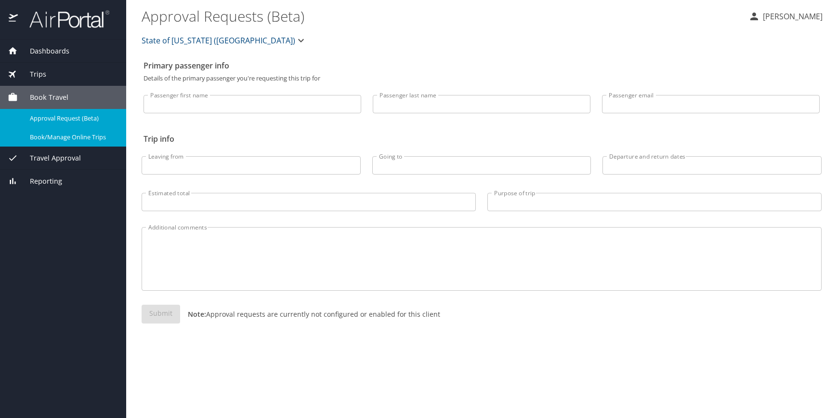 The height and width of the screenshot is (418, 837). What do you see at coordinates (482, 78) in the screenshot?
I see `p: Details of the primary passenger you're requesting this trip for` at bounding box center [482, 78].